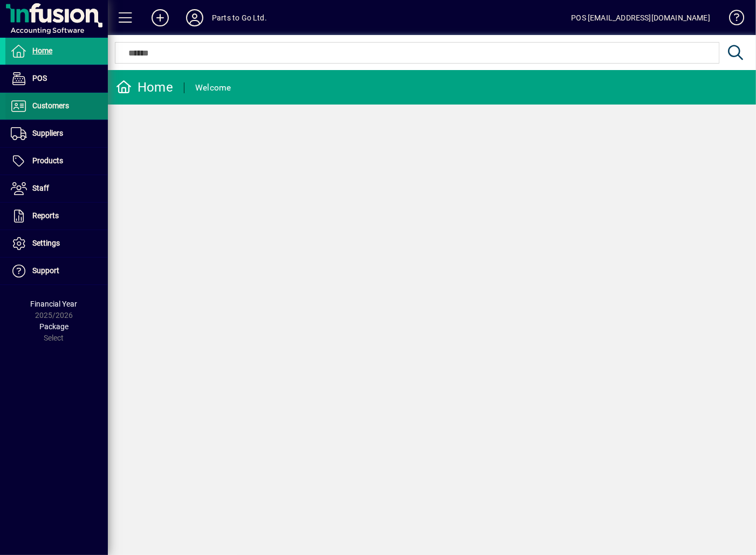 This screenshot has width=756, height=555. Describe the element at coordinates (54, 326) in the screenshot. I see `span: Package` at that location.